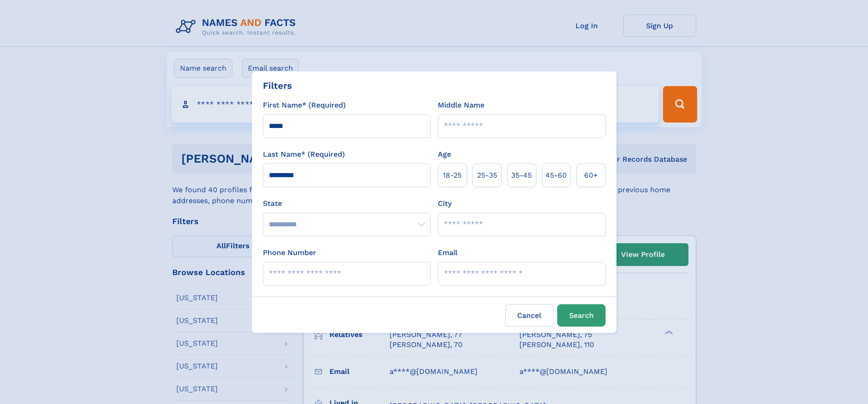  Describe the element at coordinates (278, 86) in the screenshot. I see `div: Filters` at that location.